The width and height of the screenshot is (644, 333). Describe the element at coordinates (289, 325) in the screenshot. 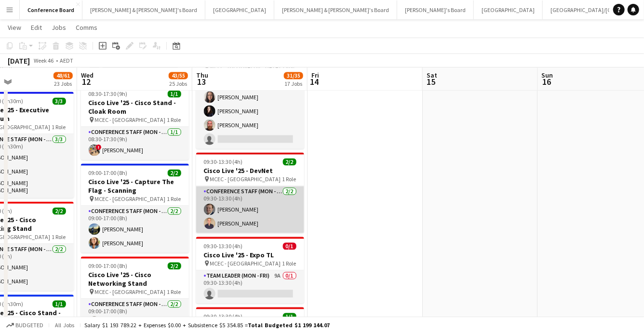

I see `span: Total Budgeted $1 199 144.07` at that location.